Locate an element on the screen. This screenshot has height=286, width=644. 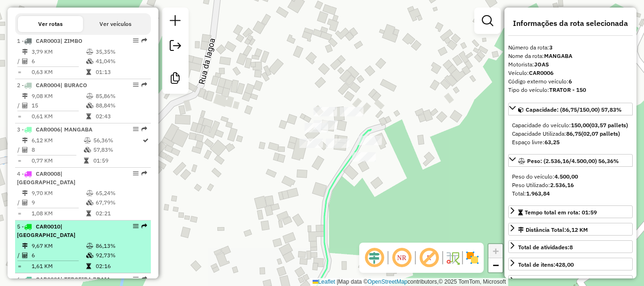
td: 0,77 KM is located at coordinates (57, 161).